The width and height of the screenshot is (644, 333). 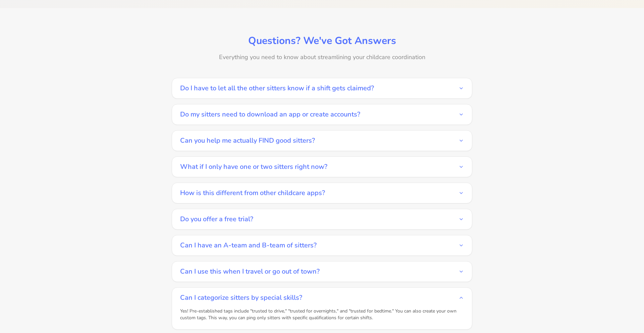 I want to click on div: Can I categorize sitters by special skills?, so click(x=322, y=319).